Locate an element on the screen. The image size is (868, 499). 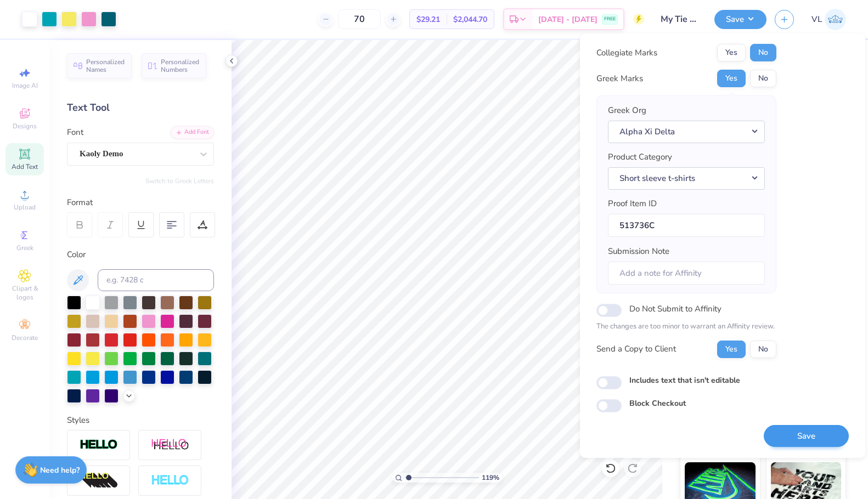
img: Shadow is located at coordinates (170, 445).